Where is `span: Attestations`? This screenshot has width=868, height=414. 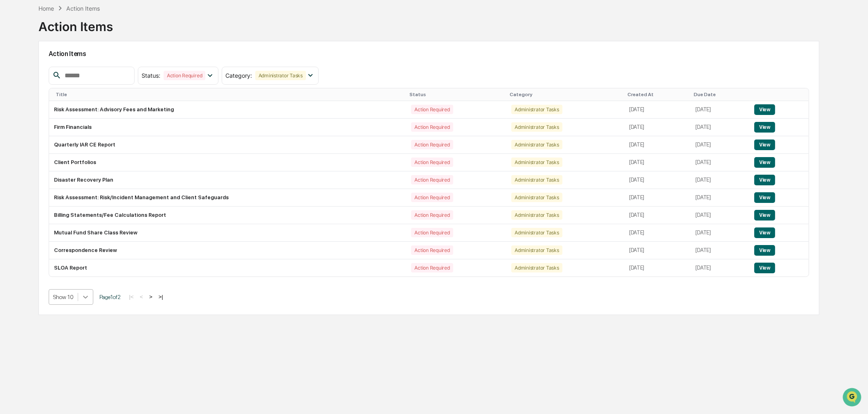 span: Attestations is located at coordinates (84, 160).